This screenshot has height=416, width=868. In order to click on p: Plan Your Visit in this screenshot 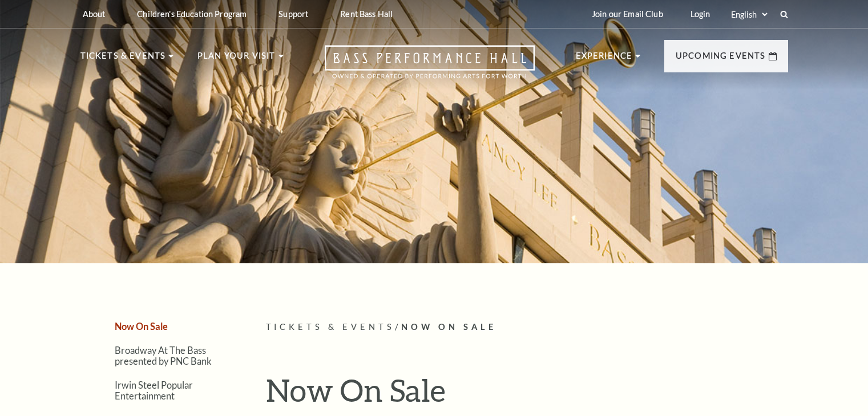, I will do `click(237, 59)`.